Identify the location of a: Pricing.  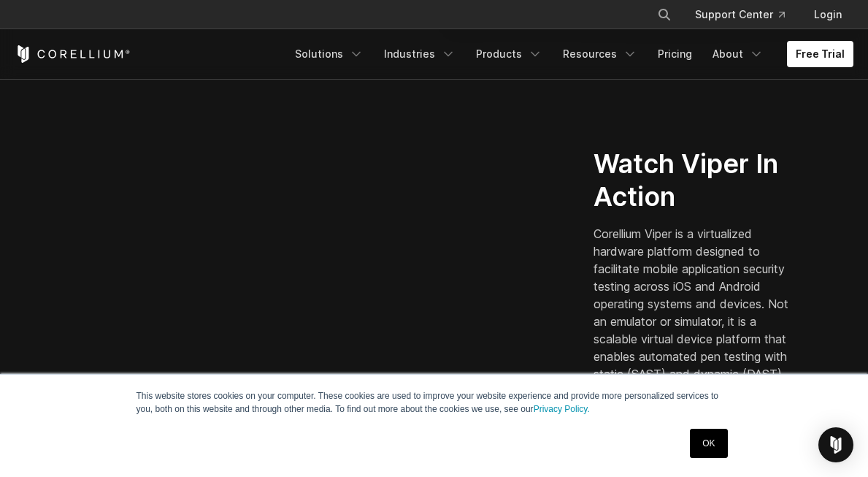
(675, 54).